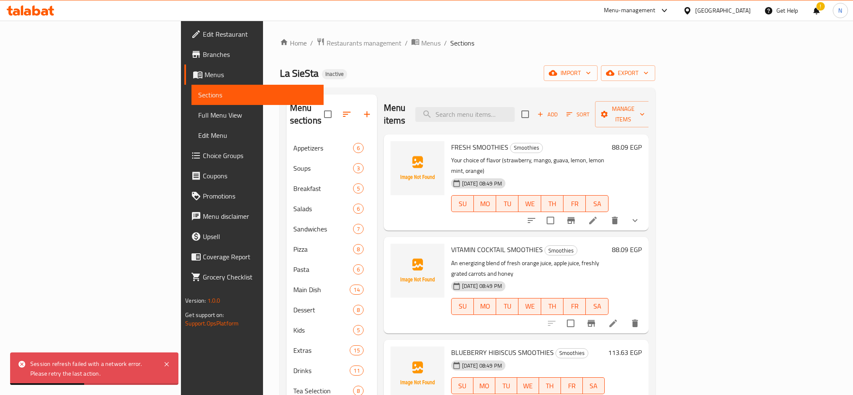  What do you see at coordinates (323, 188) in the screenshot?
I see `div: Breakfast` at bounding box center [323, 188].